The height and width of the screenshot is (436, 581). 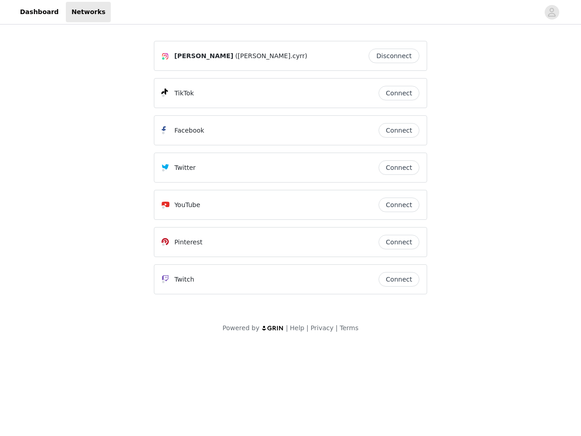 I want to click on button: Disconnect, so click(x=394, y=56).